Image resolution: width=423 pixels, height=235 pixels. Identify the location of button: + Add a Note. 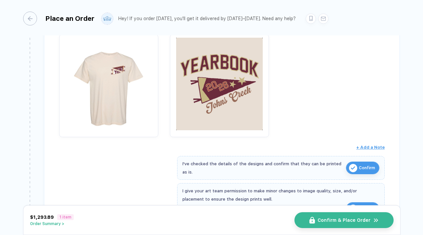
(370, 147).